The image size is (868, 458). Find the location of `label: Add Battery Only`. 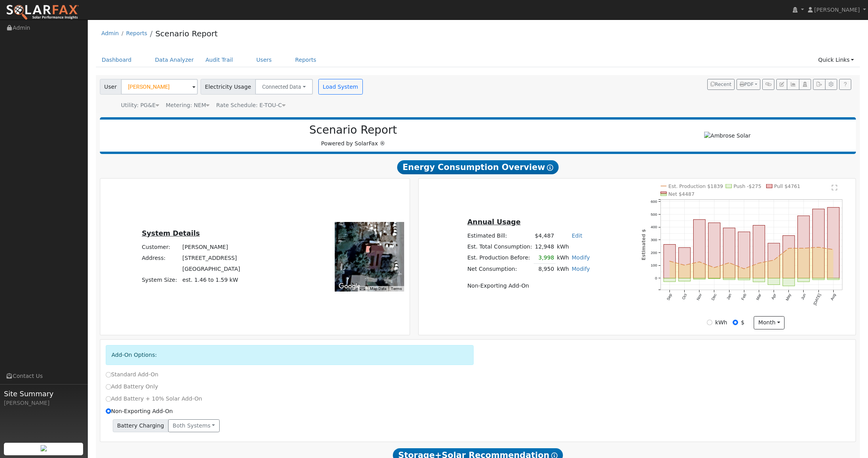

label: Add Battery Only is located at coordinates (131, 386).